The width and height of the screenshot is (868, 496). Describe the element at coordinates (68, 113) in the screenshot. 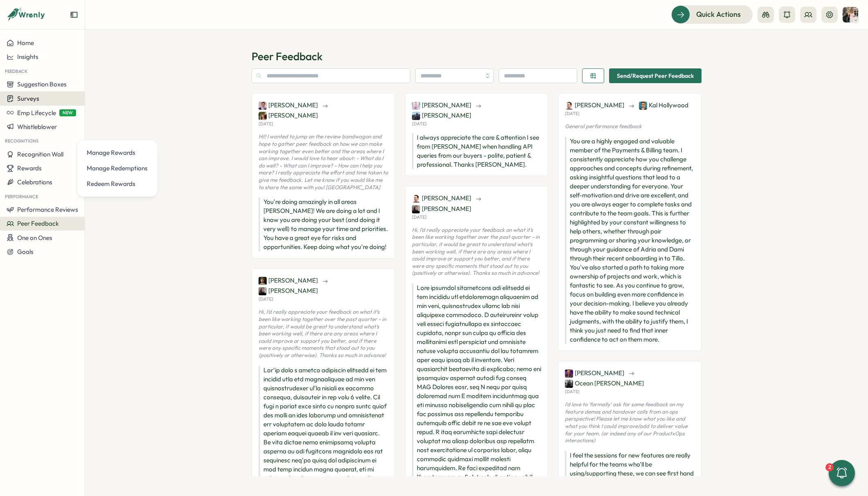

I see `span: NEW` at that location.